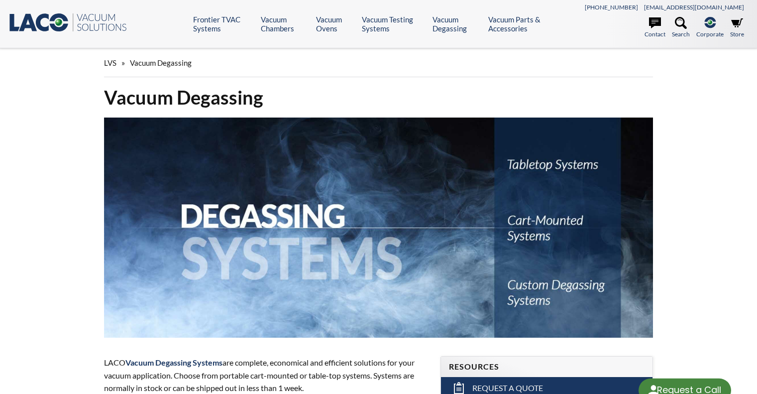  I want to click on a: Frontier TVAC Systems, so click(223, 24).